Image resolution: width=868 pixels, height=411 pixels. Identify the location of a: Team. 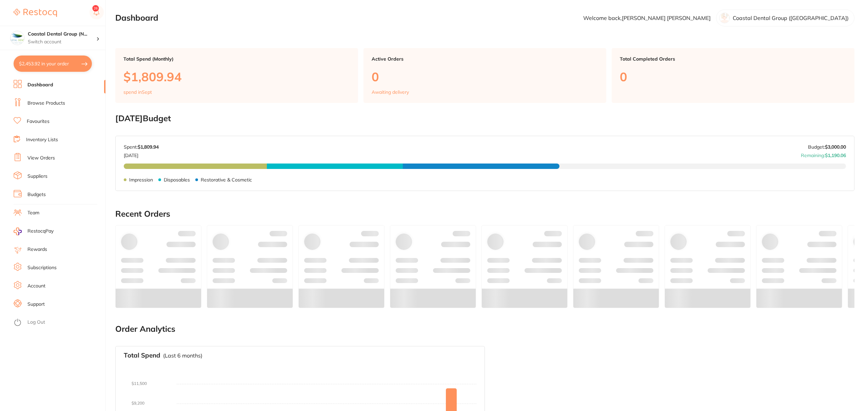
(33, 213).